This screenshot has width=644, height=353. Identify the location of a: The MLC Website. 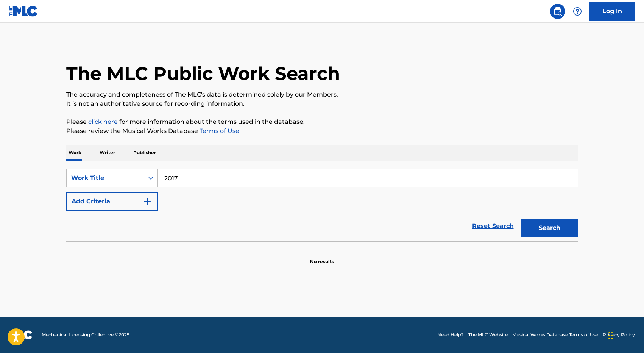
(488, 335).